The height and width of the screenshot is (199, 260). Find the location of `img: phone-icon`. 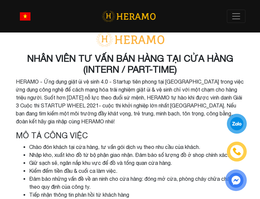

img: phone-icon is located at coordinates (237, 151).